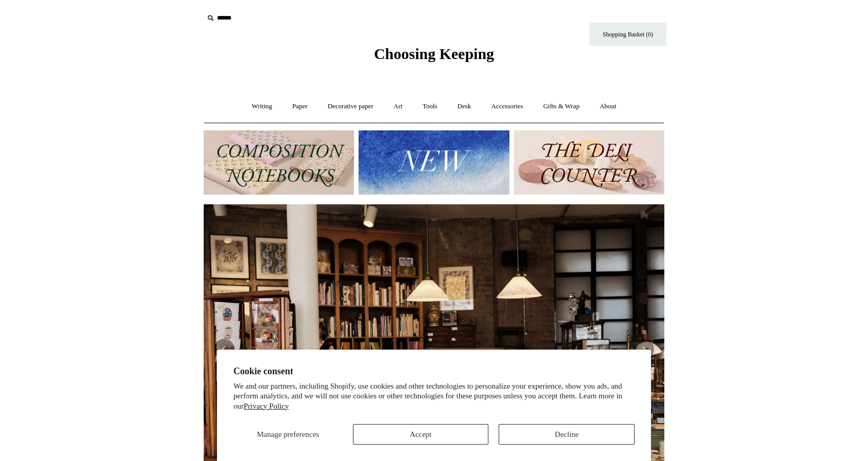  Describe the element at coordinates (398, 106) in the screenshot. I see `a: Art` at that location.